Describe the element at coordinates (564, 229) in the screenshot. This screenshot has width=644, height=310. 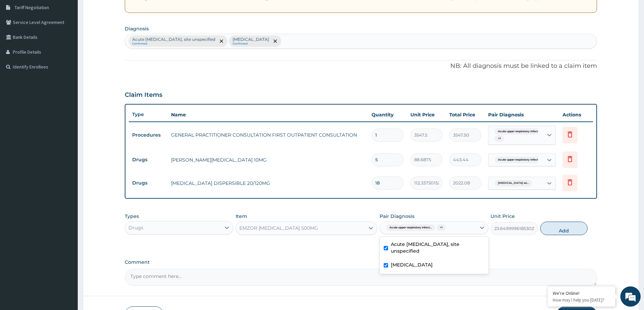
I see `button: Add` at that location.